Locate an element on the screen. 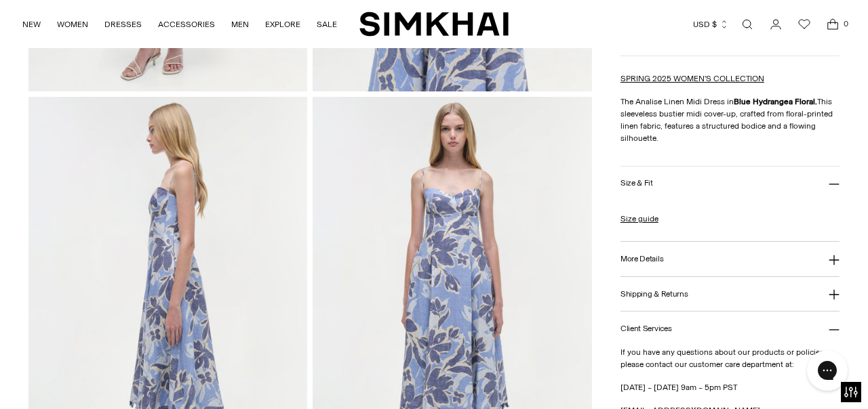 The width and height of the screenshot is (868, 409). a: SIMKHAI is located at coordinates (434, 24).